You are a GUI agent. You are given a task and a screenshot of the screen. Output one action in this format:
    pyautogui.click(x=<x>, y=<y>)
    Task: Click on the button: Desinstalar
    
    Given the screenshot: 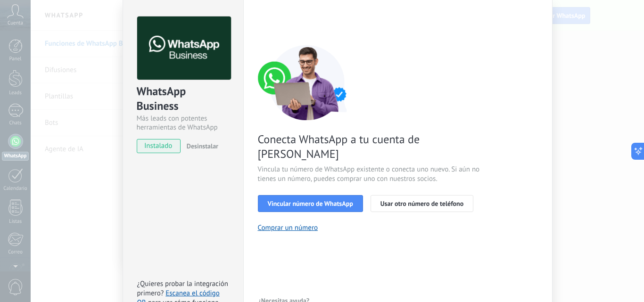 What is the action you would take?
    pyautogui.click(x=200, y=146)
    